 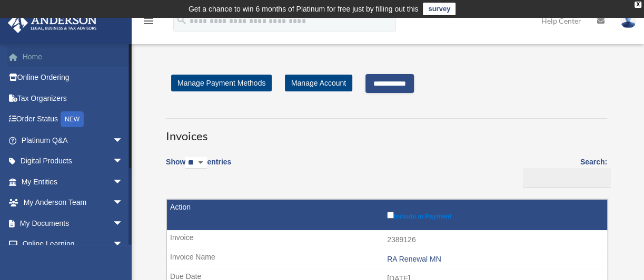 What do you see at coordinates (196, 163) in the screenshot?
I see `select: Showentries` at bounding box center [196, 163].